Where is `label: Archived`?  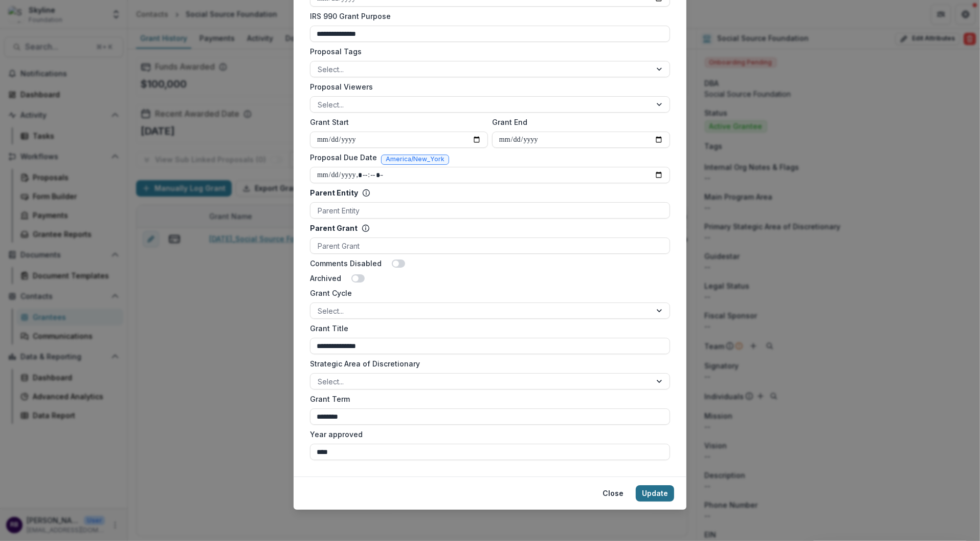 label: Archived is located at coordinates (326, 278).